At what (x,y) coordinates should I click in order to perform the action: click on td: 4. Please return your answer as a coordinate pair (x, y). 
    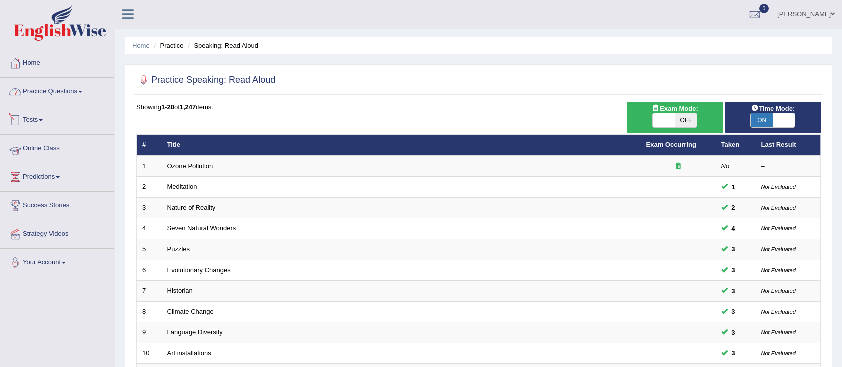
    Looking at the image, I should click on (149, 229).